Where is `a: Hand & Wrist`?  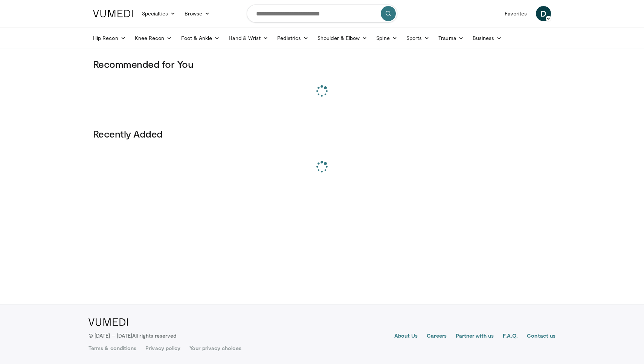 a: Hand & Wrist is located at coordinates (248, 38).